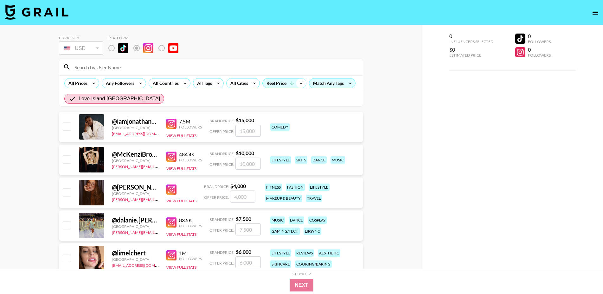 The height and width of the screenshot is (294, 603). I want to click on strong: $ 4,000, so click(238, 186).